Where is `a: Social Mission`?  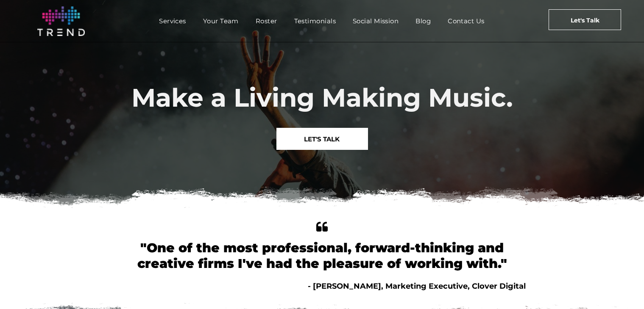 a: Social Mission is located at coordinates (376, 21).